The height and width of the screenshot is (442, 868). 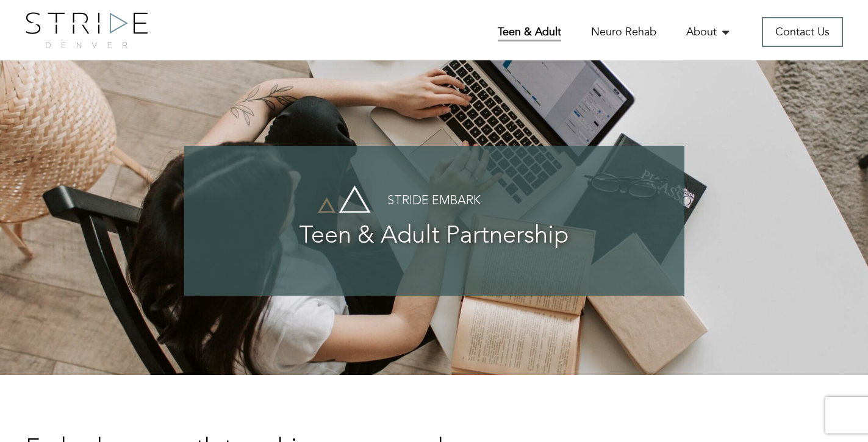 What do you see at coordinates (434, 237) in the screenshot?
I see `h3: Teen & Adult Partnership` at bounding box center [434, 237].